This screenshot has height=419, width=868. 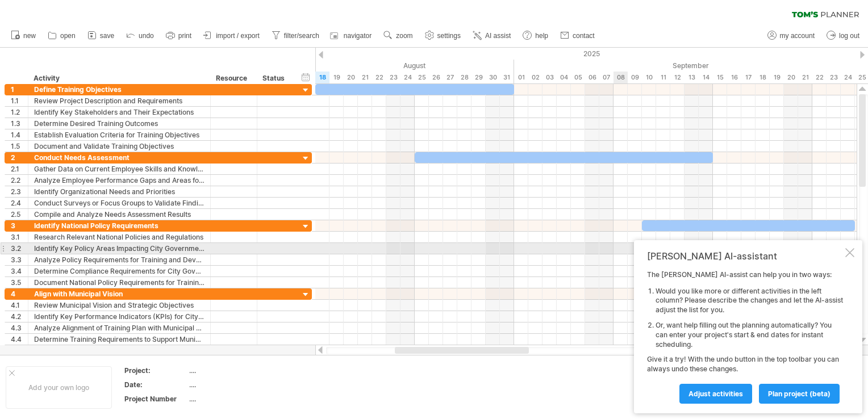 What do you see at coordinates (19, 101) in the screenshot?
I see `div: 1.1` at bounding box center [19, 101].